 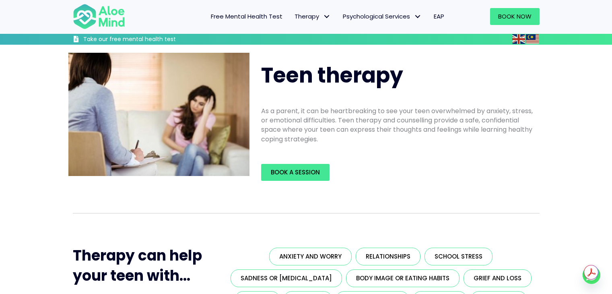 What do you see at coordinates (592, 275) in the screenshot?
I see `a: Whatsapp` at bounding box center [592, 275].